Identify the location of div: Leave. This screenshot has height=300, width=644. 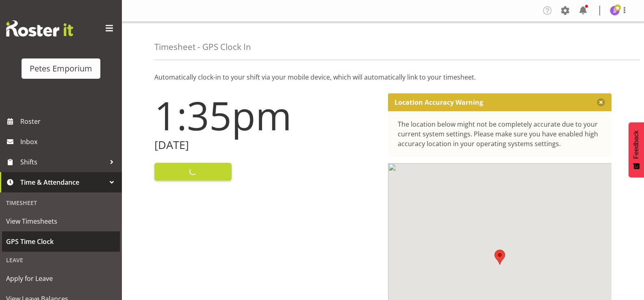
(61, 260).